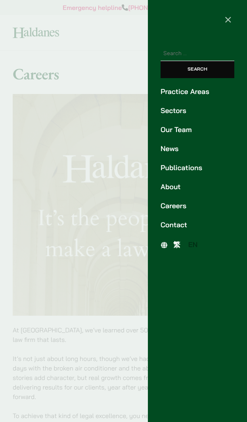  What do you see at coordinates (193, 245) in the screenshot?
I see `a: EN` at bounding box center [193, 245].